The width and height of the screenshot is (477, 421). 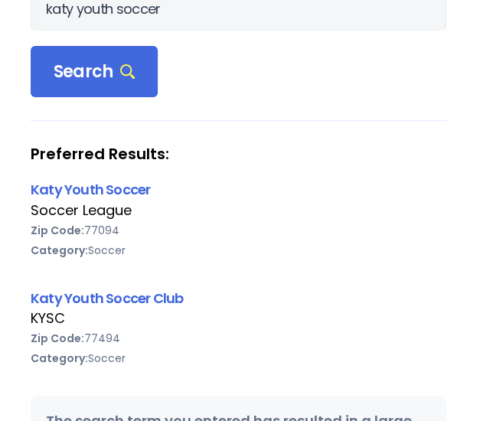 I want to click on div: 77094, so click(x=238, y=230).